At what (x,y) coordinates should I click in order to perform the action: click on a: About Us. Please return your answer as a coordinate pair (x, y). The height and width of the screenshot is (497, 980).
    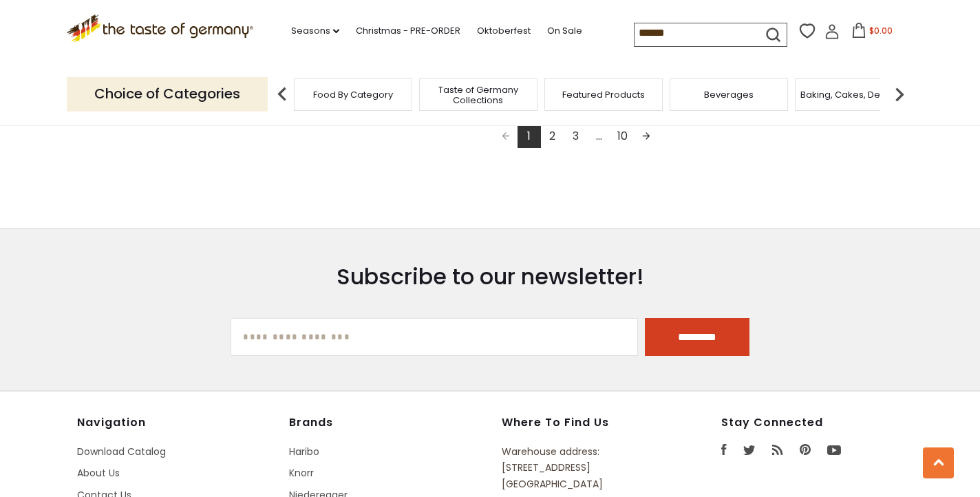
    Looking at the image, I should click on (99, 473).